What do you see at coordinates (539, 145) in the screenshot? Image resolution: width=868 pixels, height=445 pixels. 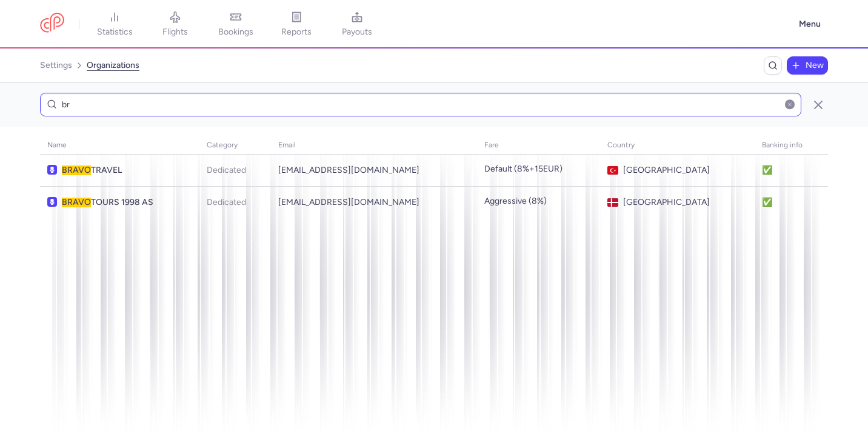 I see `th: fare` at bounding box center [539, 145].